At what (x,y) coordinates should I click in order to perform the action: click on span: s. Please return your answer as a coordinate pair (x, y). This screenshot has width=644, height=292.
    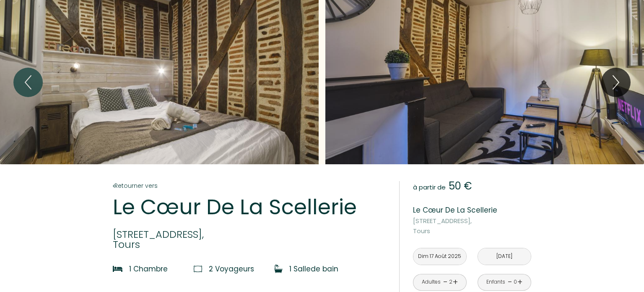
    Looking at the image, I should click on (252, 268).